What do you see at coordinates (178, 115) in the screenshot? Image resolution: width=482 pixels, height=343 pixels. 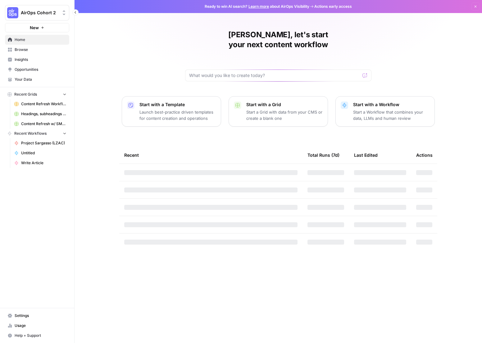 I see `p: Launch best-practice driven templates for content creation and operations` at bounding box center [178, 115].